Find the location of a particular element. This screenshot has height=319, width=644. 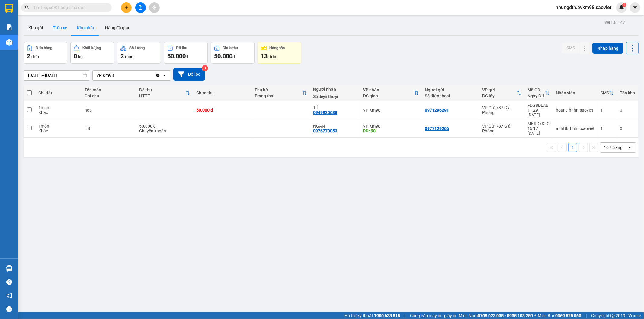

button: Kho nhận is located at coordinates (86, 27).